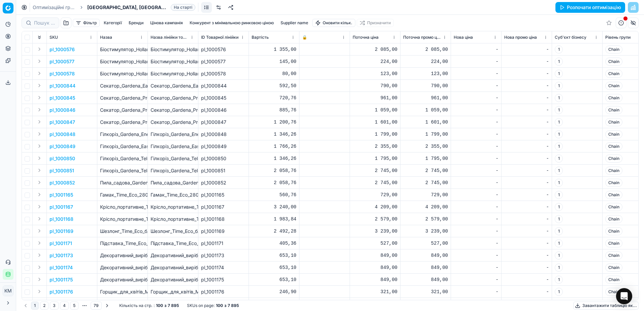  What do you see at coordinates (274, 255) in the screenshot?
I see `div: 653,10` at bounding box center [274, 255].